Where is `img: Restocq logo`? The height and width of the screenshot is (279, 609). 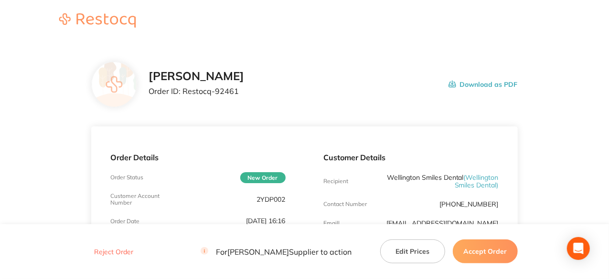 img: Restocq logo is located at coordinates (97, 21).